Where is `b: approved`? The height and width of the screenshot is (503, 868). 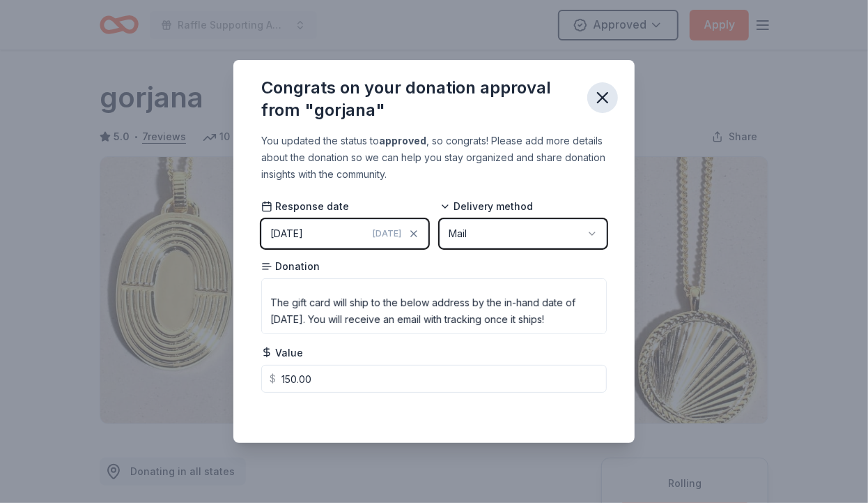 b: approved is located at coordinates (403, 140).